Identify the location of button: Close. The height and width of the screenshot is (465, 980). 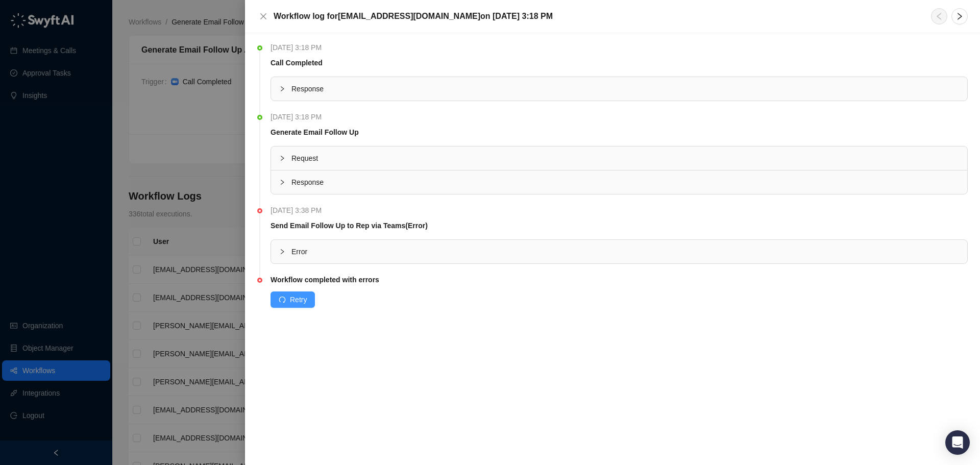
(264, 16).